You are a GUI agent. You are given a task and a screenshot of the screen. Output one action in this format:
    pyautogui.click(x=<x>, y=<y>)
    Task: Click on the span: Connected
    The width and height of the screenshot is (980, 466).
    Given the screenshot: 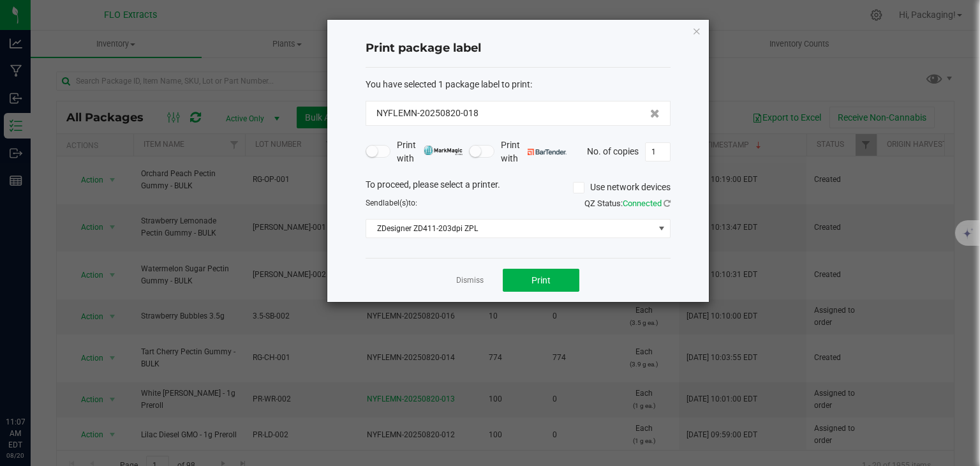 What is the action you would take?
    pyautogui.click(x=642, y=203)
    